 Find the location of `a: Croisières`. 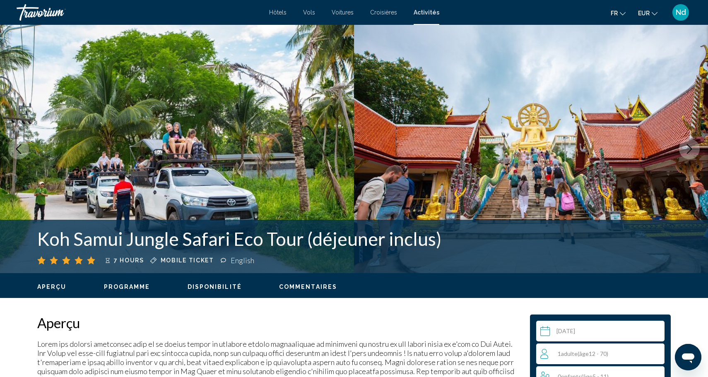

a: Croisières is located at coordinates (383, 12).